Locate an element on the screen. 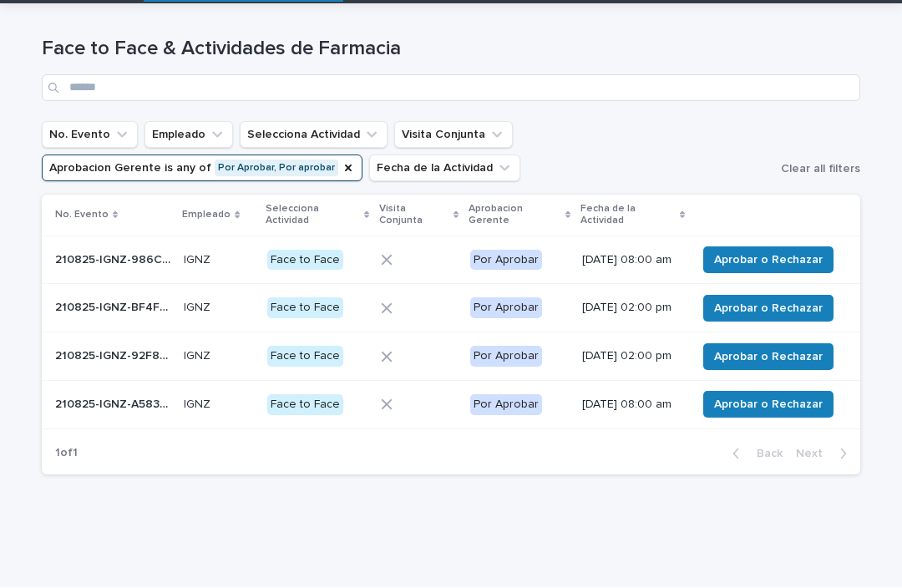  button: No. Evento is located at coordinates (90, 135).